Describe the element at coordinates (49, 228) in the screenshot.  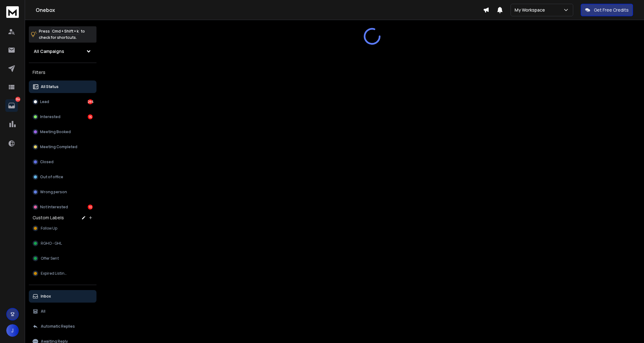
I see `span: Follow Up` at that location.